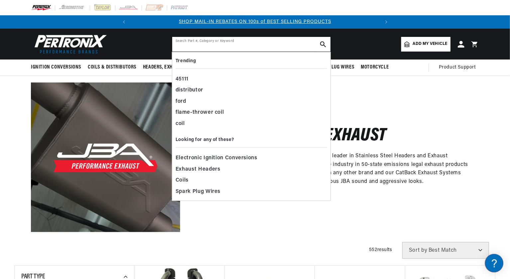 The height and width of the screenshot is (279, 510). What do you see at coordinates (67, 159) in the screenshot?
I see `div: Payment, Pricing, and Promotions` at bounding box center [67, 159].